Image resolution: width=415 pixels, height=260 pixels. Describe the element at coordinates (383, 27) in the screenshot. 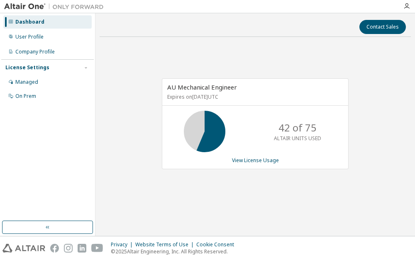

I see `button: Contact Sales` at that location.